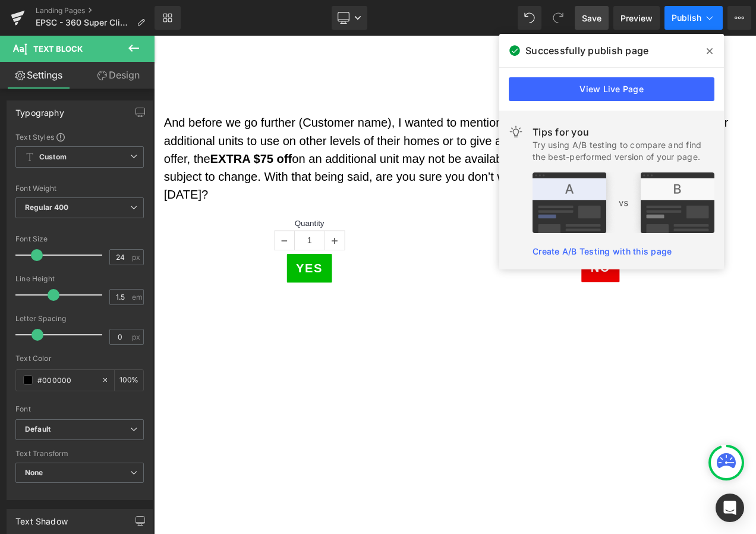  I want to click on strong: EXTRA $75 off, so click(116, 146).